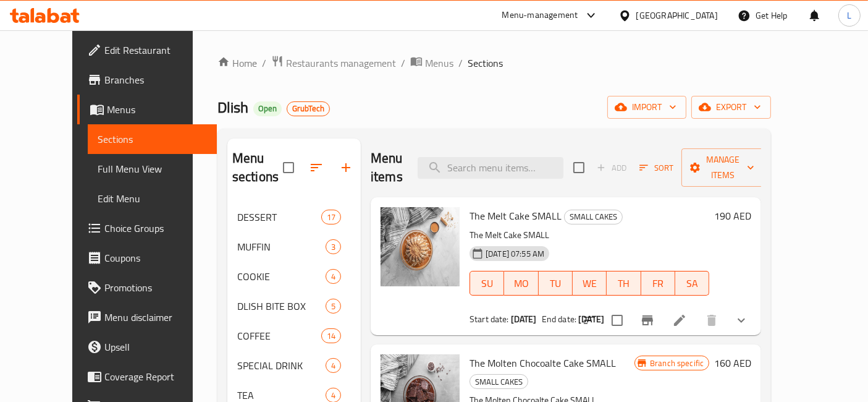 This screenshot has height=402, width=868. I want to click on span: Promotions, so click(156, 287).